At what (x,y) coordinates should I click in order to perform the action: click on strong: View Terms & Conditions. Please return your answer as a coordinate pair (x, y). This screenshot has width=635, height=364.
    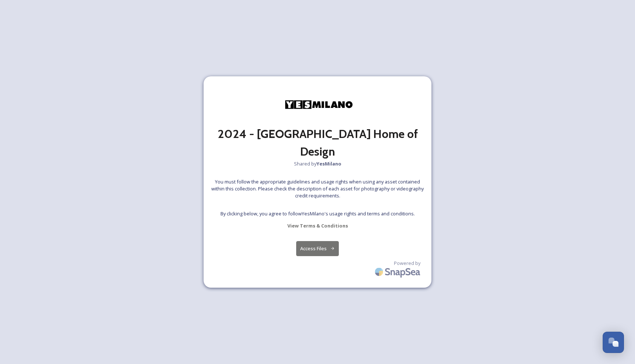
    Looking at the image, I should click on (318, 226).